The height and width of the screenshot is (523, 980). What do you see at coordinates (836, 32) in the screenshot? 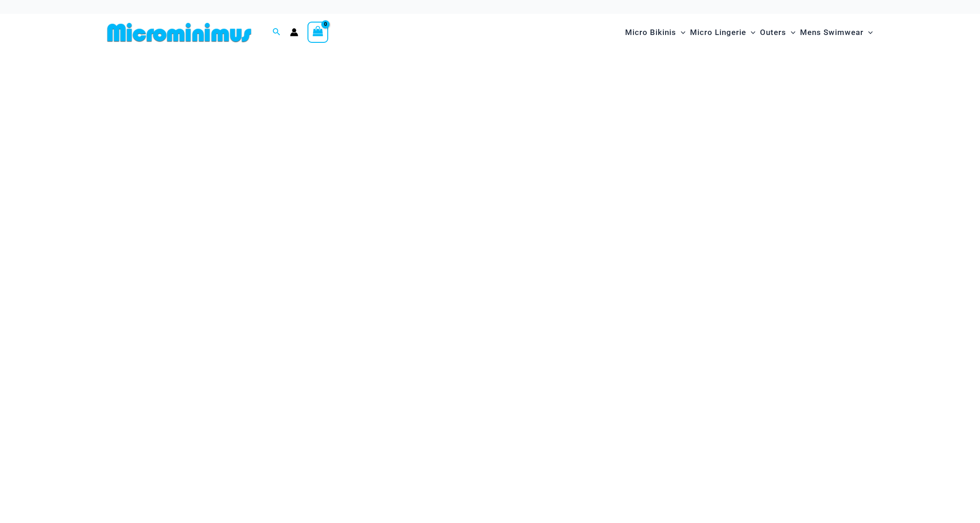
I see `a: Mens SwimwearMenu ToggleMenu Toggle` at bounding box center [836, 32].